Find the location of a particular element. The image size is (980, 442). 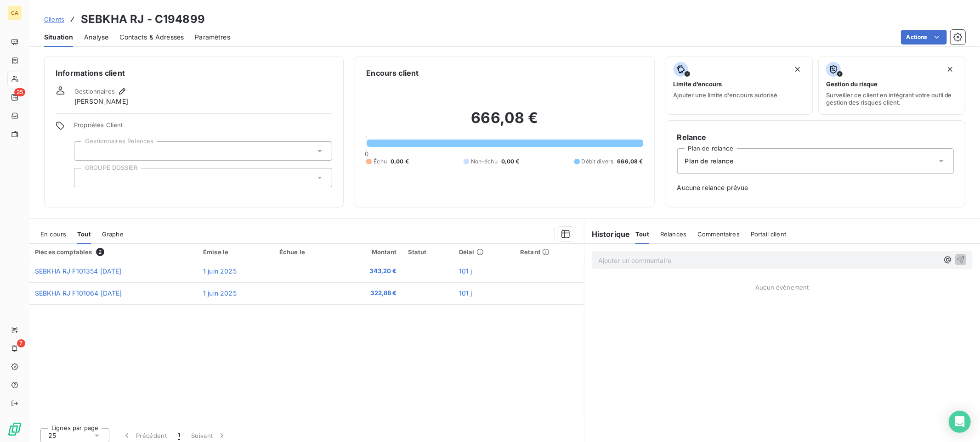

span: Situation is located at coordinates (58, 37).